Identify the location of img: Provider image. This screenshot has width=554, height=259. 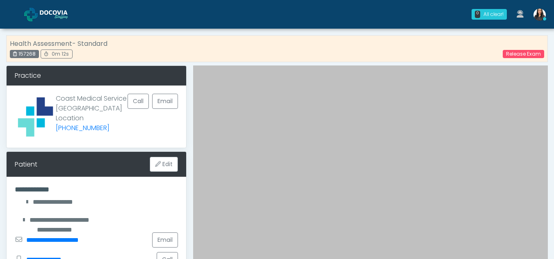
(35, 117).